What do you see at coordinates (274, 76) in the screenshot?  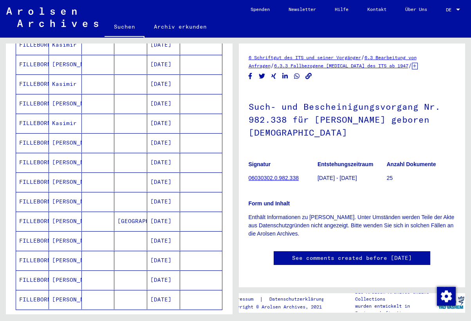 I see `button: Share on Xing` at bounding box center [274, 76].